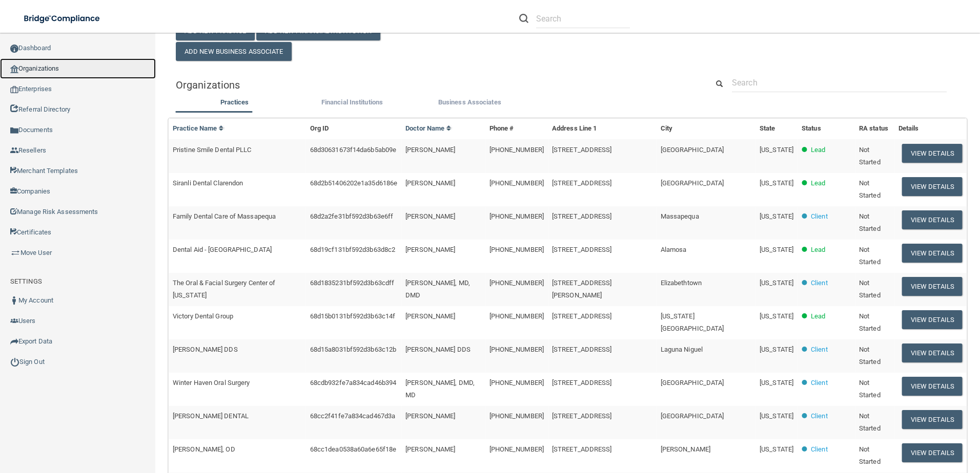  Describe the element at coordinates (469, 103) in the screenshot. I see `label: Business Associates` at that location.